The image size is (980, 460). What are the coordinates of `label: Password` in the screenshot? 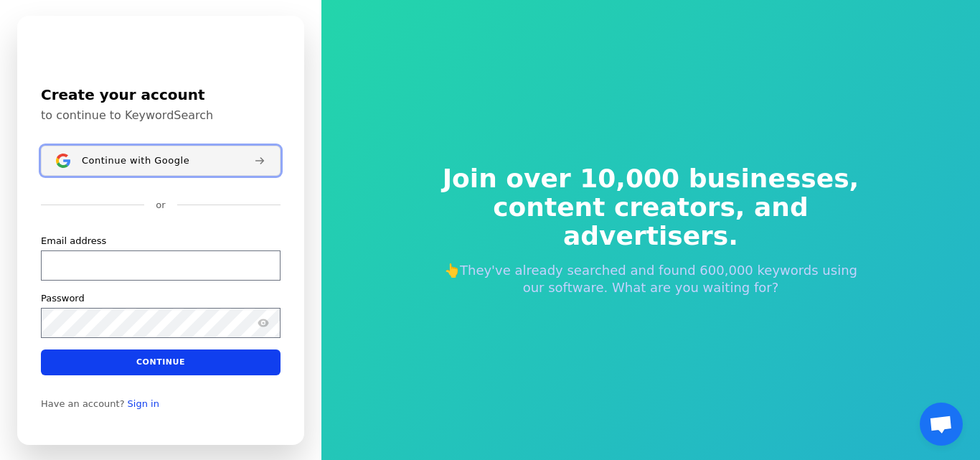 It's located at (62, 298).